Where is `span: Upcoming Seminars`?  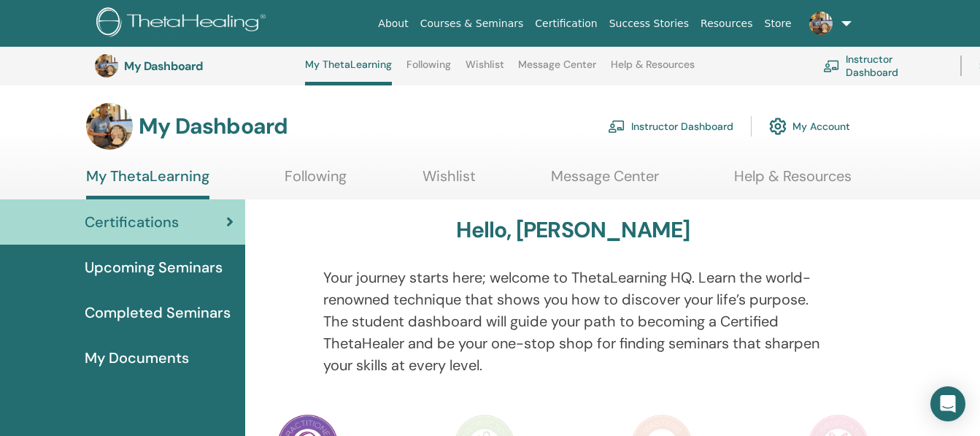 span: Upcoming Seminars is located at coordinates (153, 267).